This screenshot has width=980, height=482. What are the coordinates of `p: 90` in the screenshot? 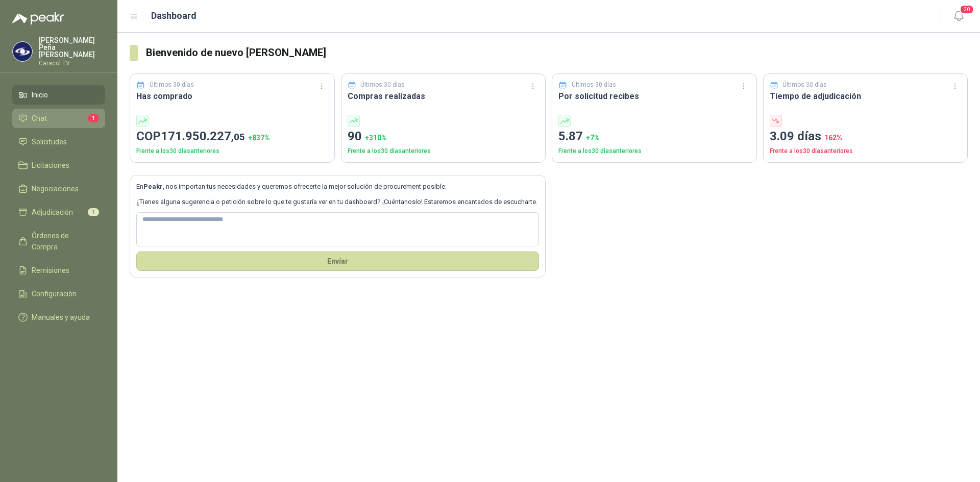 It's located at (443, 137).